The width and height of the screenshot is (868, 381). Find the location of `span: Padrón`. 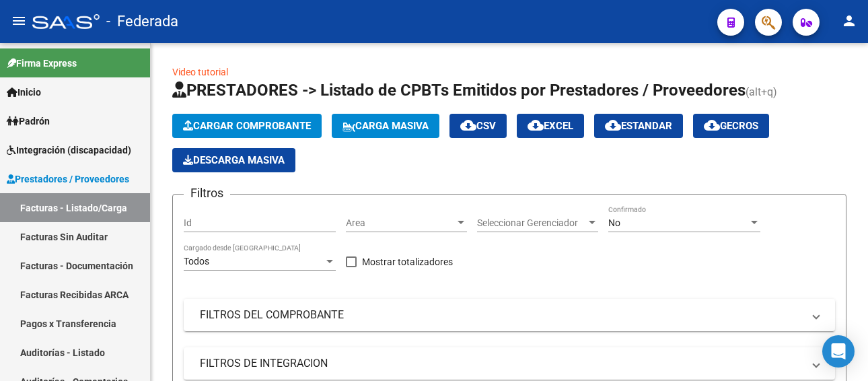

span: Padrón is located at coordinates (28, 121).